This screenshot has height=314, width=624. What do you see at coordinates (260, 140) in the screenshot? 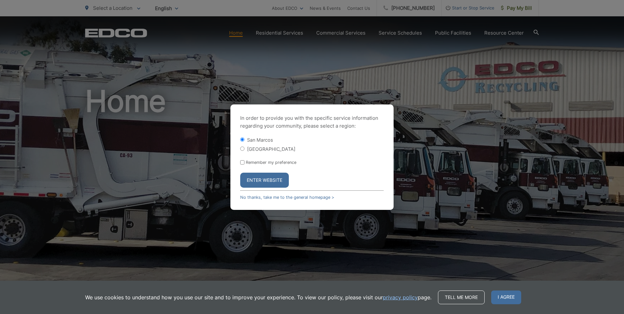
I see `label: San Marcos` at bounding box center [260, 140].